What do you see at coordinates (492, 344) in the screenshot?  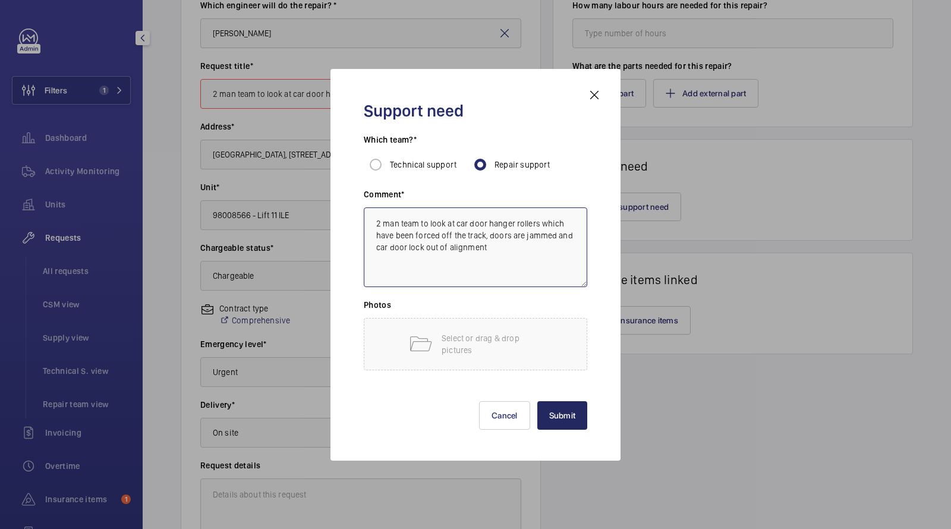 I see `p: Select or drag & drop pictures` at bounding box center [492, 344].